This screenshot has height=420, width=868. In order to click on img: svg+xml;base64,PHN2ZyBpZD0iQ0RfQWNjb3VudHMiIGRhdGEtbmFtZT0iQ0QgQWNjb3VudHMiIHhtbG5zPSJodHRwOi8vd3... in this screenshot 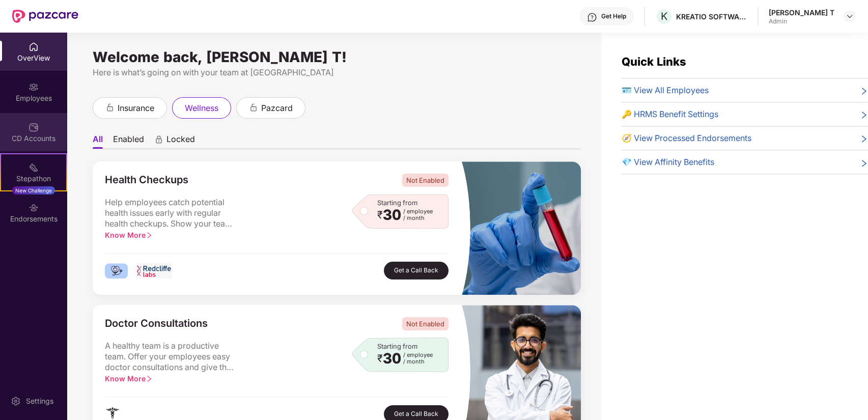, I will do `click(34, 127)`.